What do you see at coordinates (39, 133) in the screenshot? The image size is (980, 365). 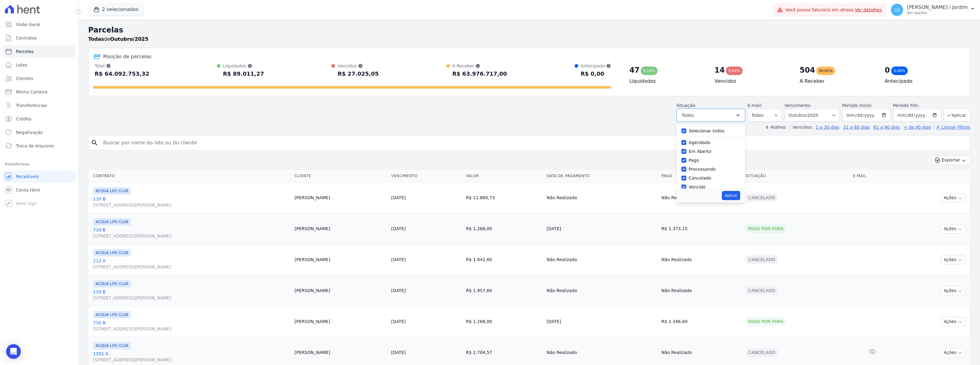 I see `a: Negativação` at bounding box center [39, 133].